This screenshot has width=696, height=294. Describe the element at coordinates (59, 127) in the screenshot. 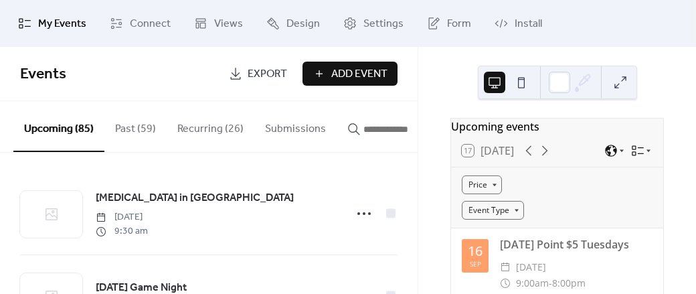

I see `button: Upcoming (85)` at that location.